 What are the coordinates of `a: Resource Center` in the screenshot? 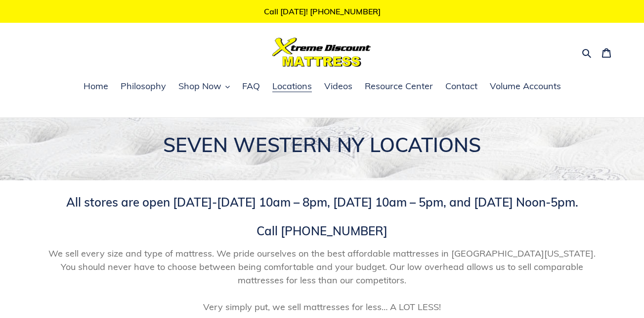 It's located at (399, 87).